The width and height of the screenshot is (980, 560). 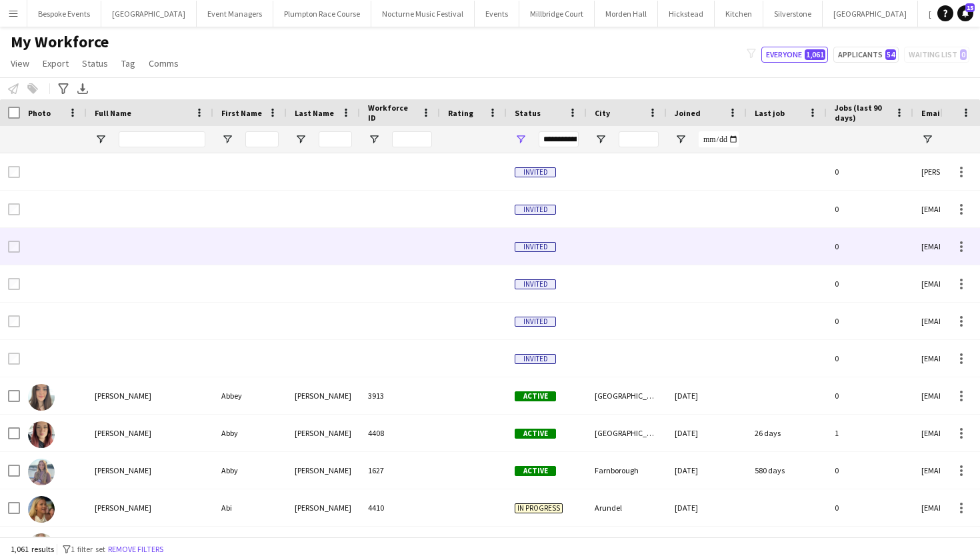 What do you see at coordinates (40, 113) in the screenshot?
I see `span: Photo` at bounding box center [40, 113].